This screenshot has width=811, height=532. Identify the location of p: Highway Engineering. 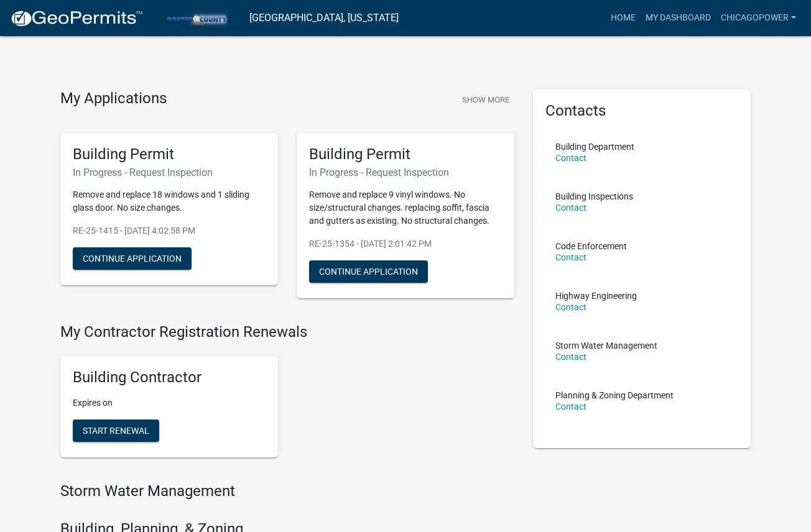
(596, 296).